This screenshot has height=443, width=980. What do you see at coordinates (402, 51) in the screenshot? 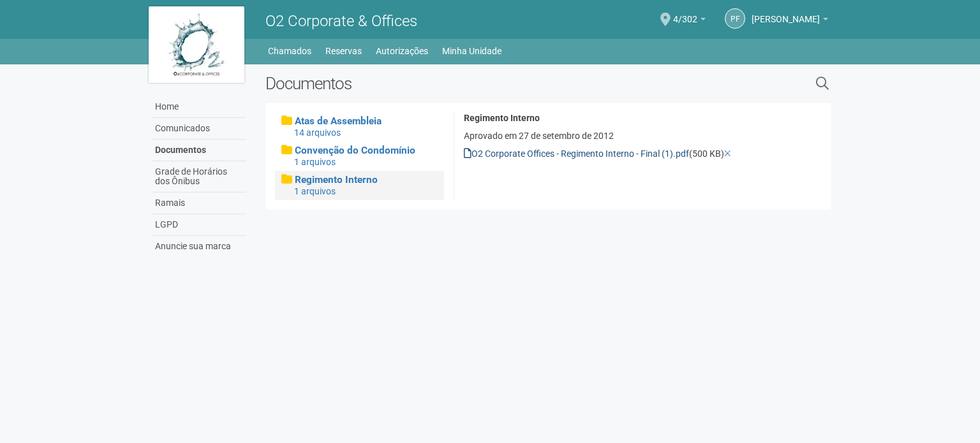
I see `a: Autorizações` at bounding box center [402, 51].